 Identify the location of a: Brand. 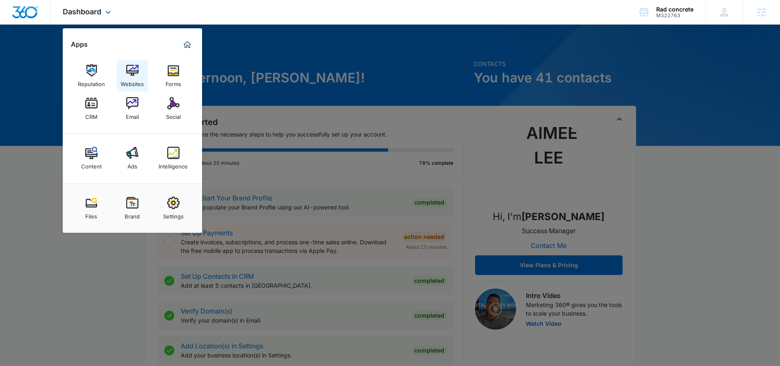
(132, 208).